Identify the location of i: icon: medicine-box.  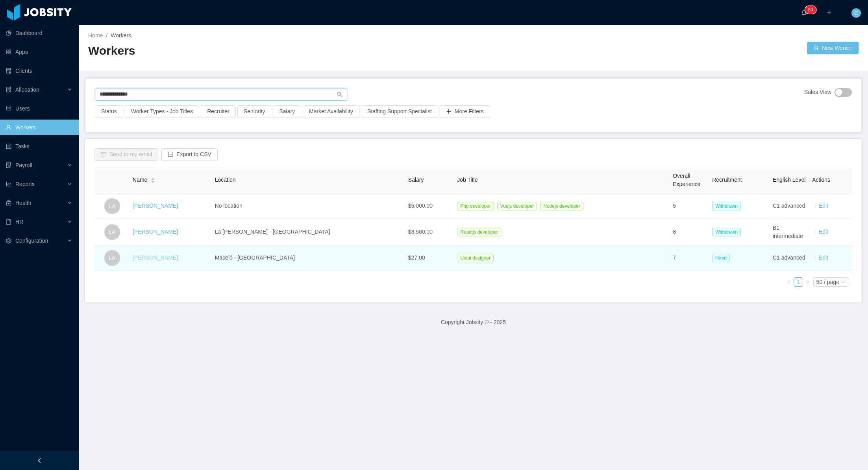
(9, 203).